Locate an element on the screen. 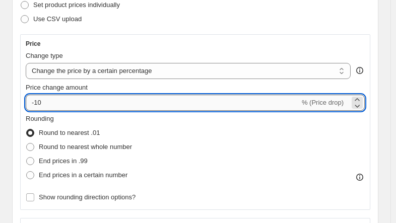 This screenshot has width=396, height=223. span: Set product prices individually is located at coordinates (77, 5).